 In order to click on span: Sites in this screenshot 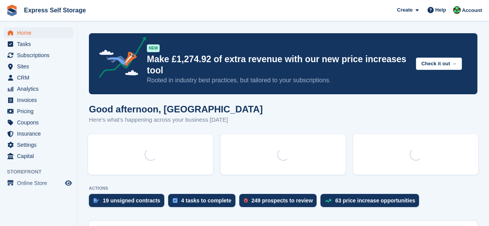, I will do `click(40, 66)`.